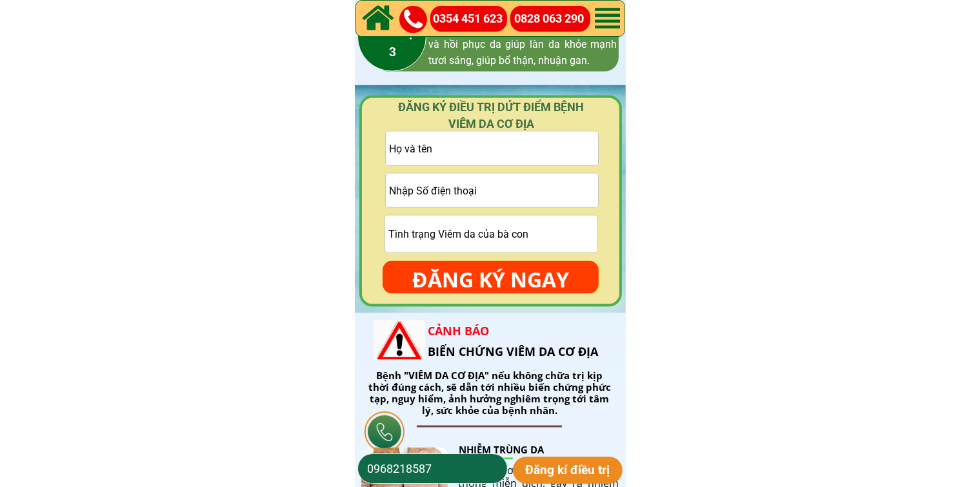 The height and width of the screenshot is (487, 980). Describe the element at coordinates (523, 44) in the screenshot. I see `span: Nâng cao hệ miễn dịch, tăng độ đàn hồi và hồi phục da giúp làn da khỏe mạnh tươi sáng, giúp bổ th...` at that location.